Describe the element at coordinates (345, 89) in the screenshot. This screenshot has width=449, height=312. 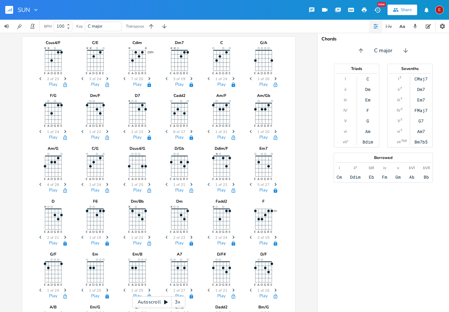
I see `div: ii` at that location.